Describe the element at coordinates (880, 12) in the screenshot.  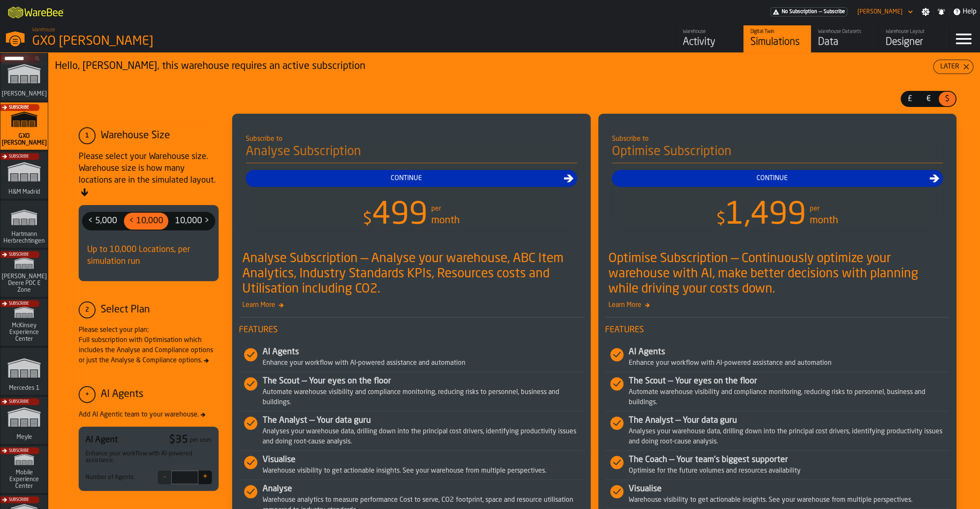
I see `div: DropdownMenuValue-Sebastian Petruch Petruch` at that location.